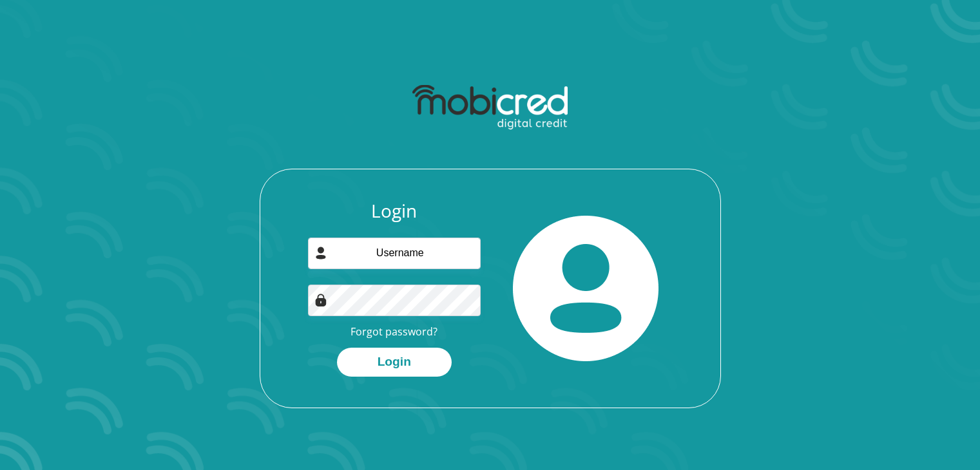  I want to click on img: Image, so click(321, 300).